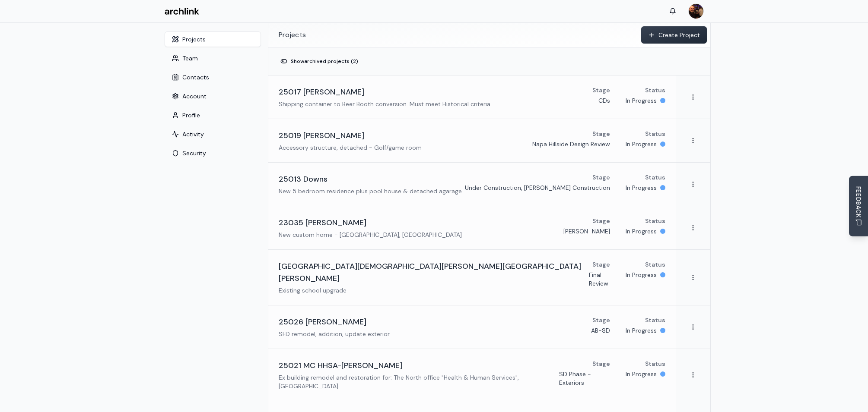 Image resolution: width=868 pixels, height=412 pixels. Describe the element at coordinates (182, 11) in the screenshot. I see `img: Archlink` at that location.